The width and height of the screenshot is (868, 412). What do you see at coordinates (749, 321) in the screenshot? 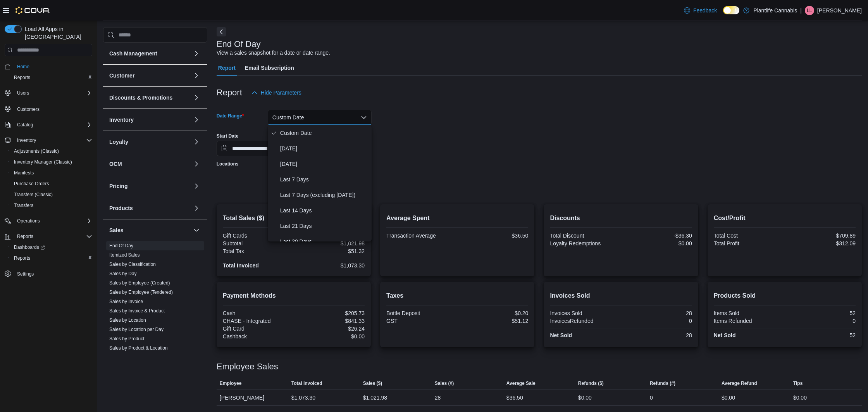
I see `div: Items Refunded` at bounding box center [749, 321].